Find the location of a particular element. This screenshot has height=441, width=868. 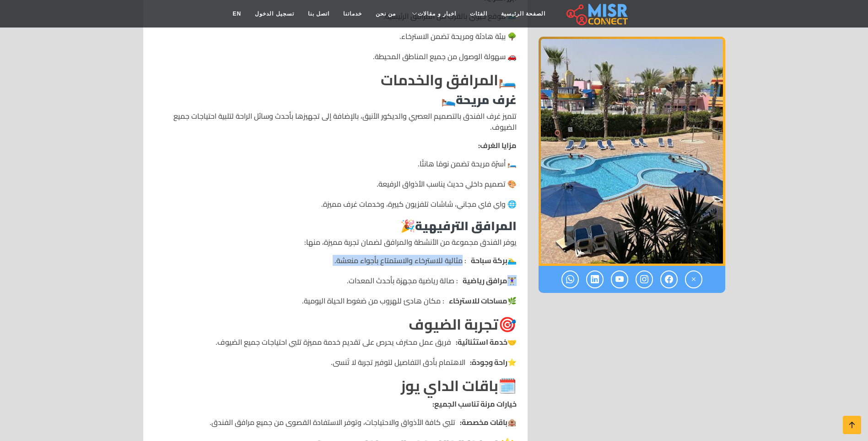

p: يوفر الفندق مجموعة من الأنشطة والمرافق لضمان تجربة مميزة، منها: is located at coordinates (336, 242).